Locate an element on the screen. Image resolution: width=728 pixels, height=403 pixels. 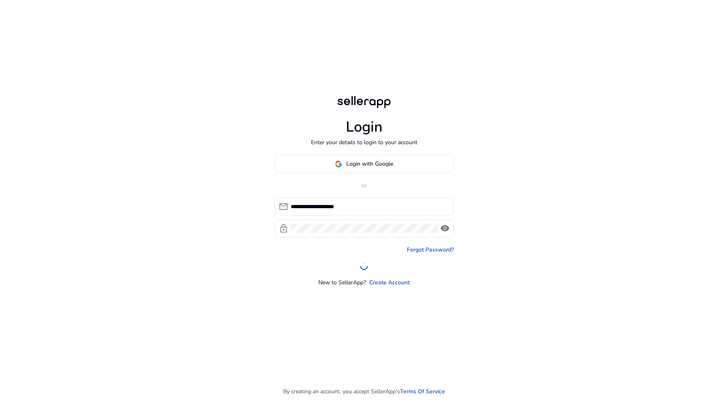
span: mail is located at coordinates (284, 206).